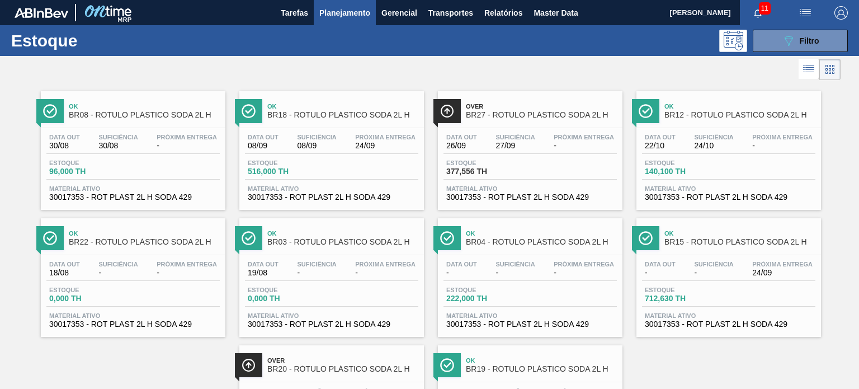  Describe the element at coordinates (758, 13) in the screenshot. I see `button: Notificações` at that location.